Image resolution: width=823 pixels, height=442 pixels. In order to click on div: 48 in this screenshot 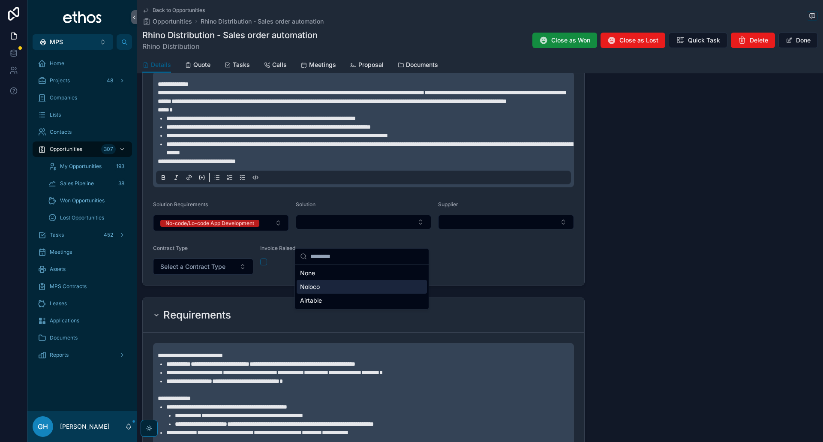, I will do `click(110, 81)`.